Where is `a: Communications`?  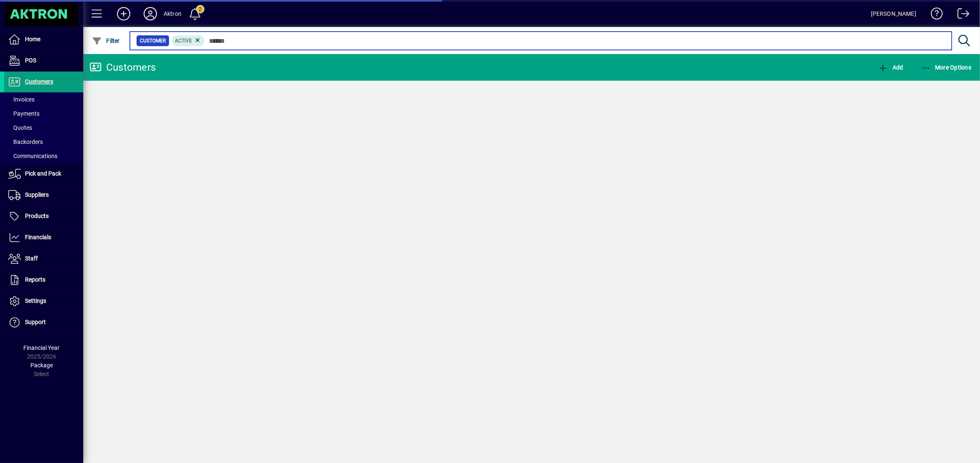 a: Communications is located at coordinates (43, 156).